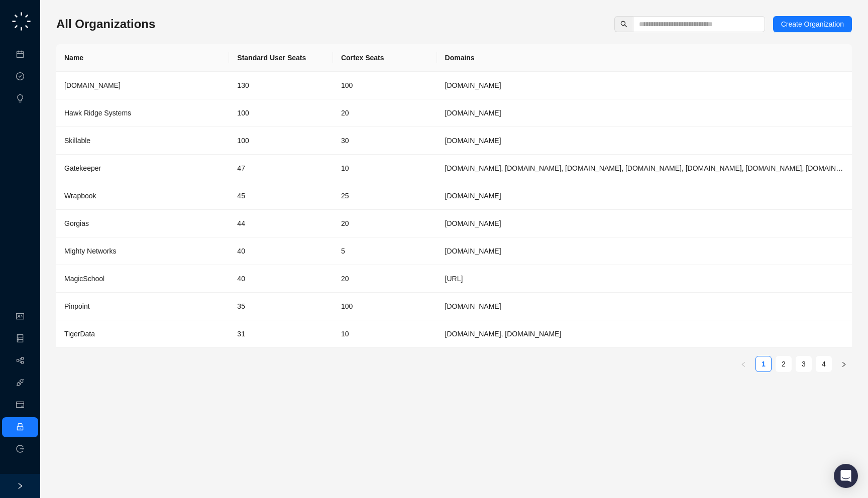 This screenshot has height=498, width=868. Describe the element at coordinates (644, 57) in the screenshot. I see `th: Domains` at that location.